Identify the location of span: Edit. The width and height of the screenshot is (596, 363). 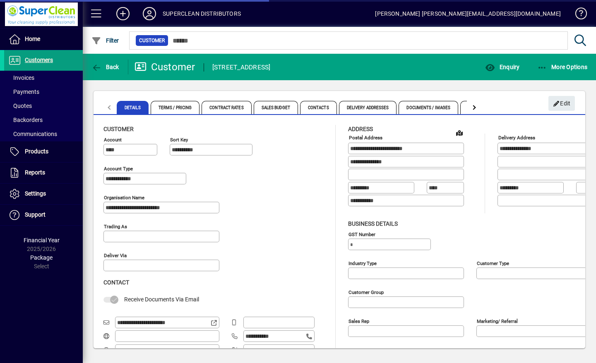
(561, 103).